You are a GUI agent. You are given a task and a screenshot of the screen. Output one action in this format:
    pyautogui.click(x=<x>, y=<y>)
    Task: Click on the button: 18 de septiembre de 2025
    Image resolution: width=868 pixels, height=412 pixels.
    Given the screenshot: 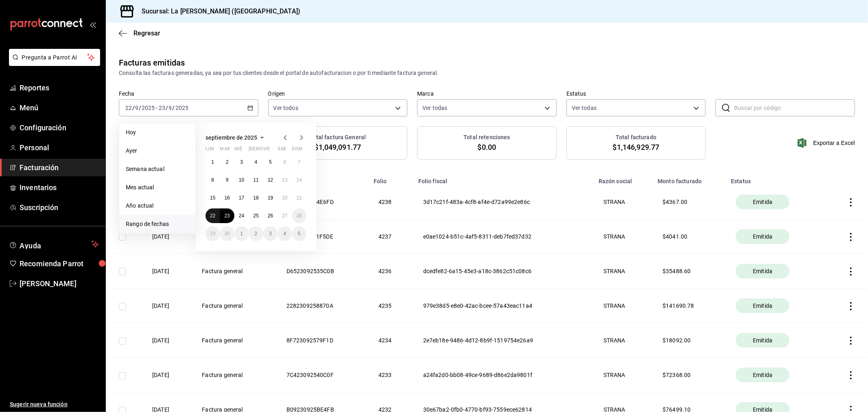 What is the action you would take?
    pyautogui.click(x=256, y=198)
    